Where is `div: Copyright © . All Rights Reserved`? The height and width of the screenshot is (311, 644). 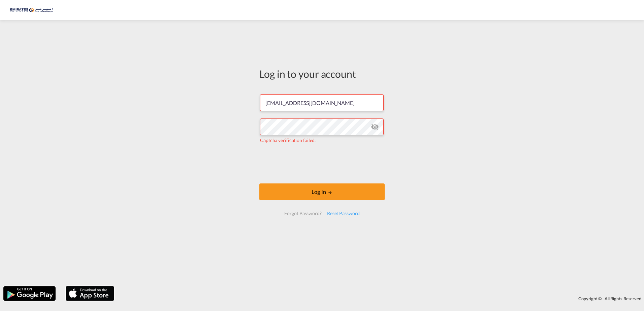
div: Copyright © . All Rights Reserved is located at coordinates (381, 299).